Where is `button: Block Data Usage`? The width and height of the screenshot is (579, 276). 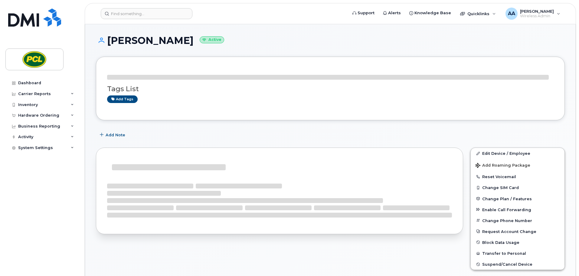
button: Block Data Usage is located at coordinates (517, 242).